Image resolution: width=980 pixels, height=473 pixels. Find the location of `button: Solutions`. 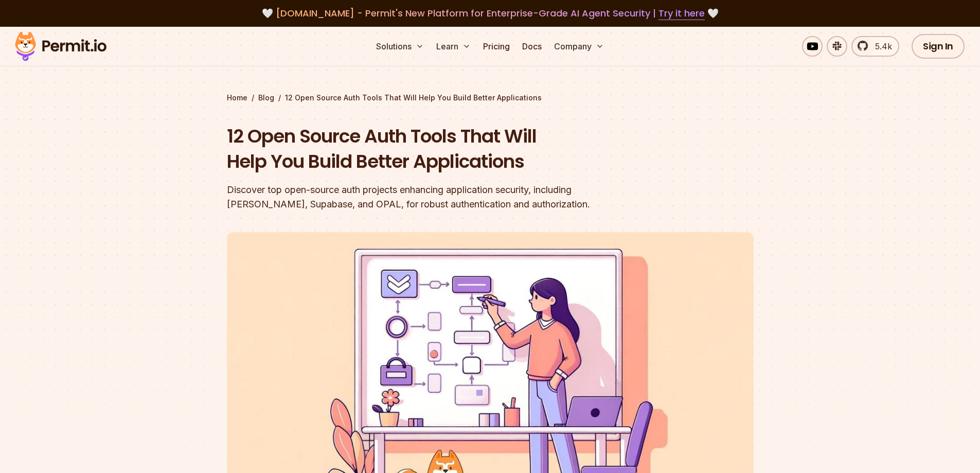

button: Solutions is located at coordinates (399, 46).